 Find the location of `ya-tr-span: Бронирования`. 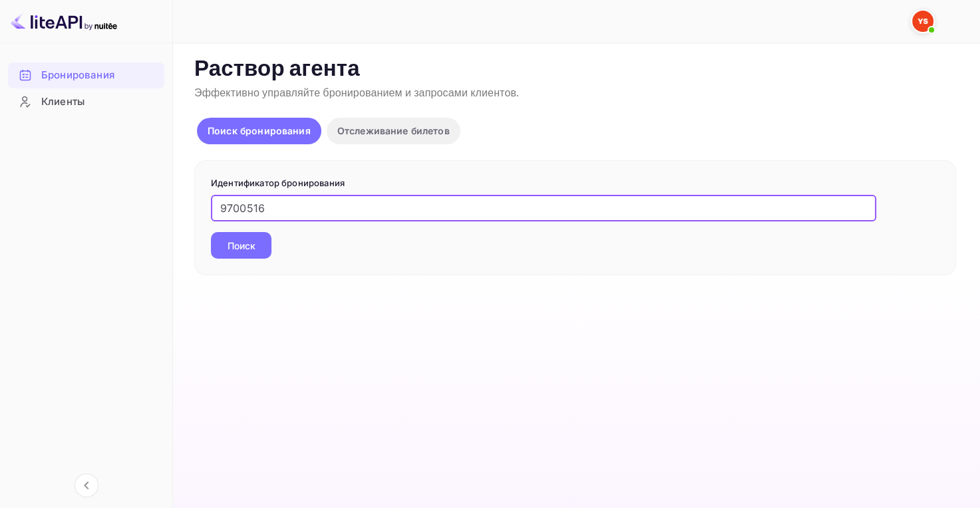

ya-tr-span: Бронирования is located at coordinates (78, 75).